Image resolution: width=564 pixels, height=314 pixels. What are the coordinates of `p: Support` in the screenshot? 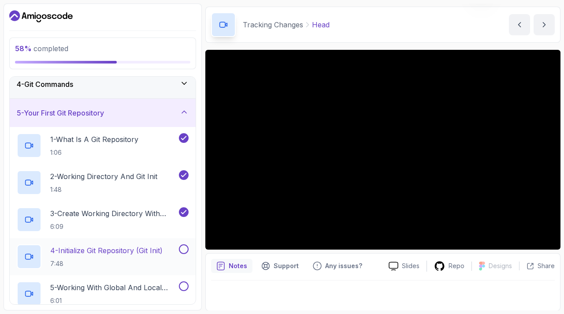 It's located at (286, 266).